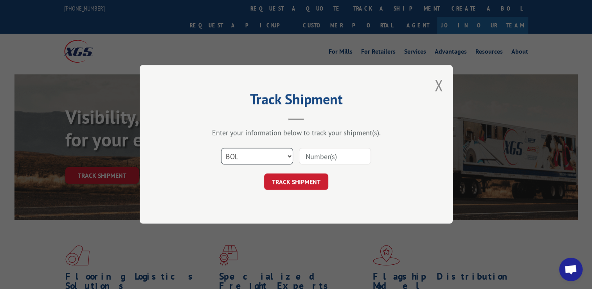 This screenshot has height=289, width=592. I want to click on div: Enter your information below to track your shipment(s)., so click(296, 133).